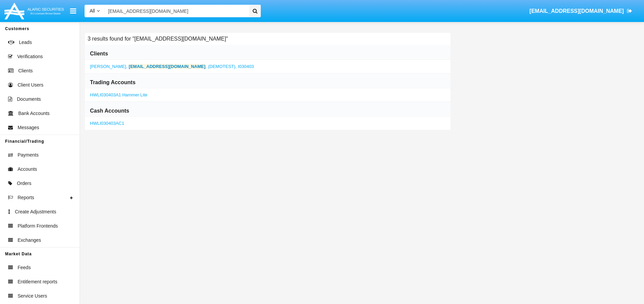  What do you see at coordinates (113, 82) in the screenshot?
I see `h6: Trading Accounts` at bounding box center [113, 82].